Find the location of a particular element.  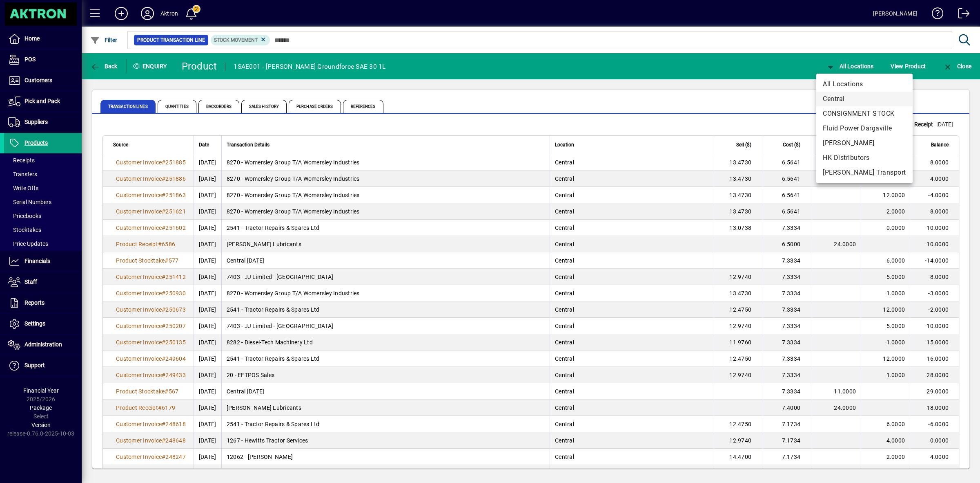

span: HK Distributors is located at coordinates (864, 158).